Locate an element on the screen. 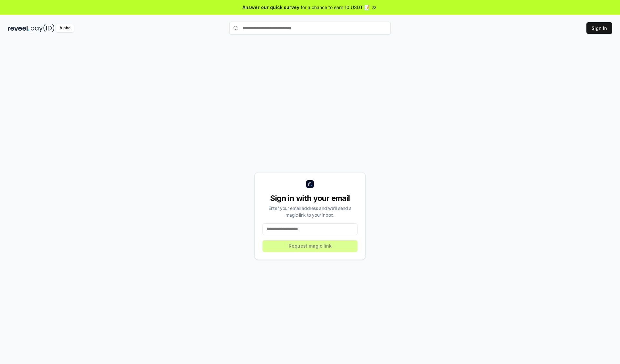 Image resolution: width=620 pixels, height=364 pixels. span: Answer our quick survey is located at coordinates (271, 7).